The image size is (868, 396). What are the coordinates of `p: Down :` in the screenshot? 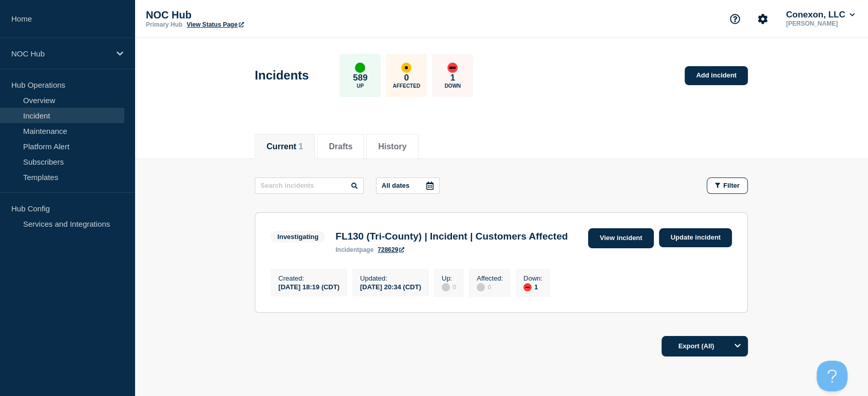 It's located at (532, 278).